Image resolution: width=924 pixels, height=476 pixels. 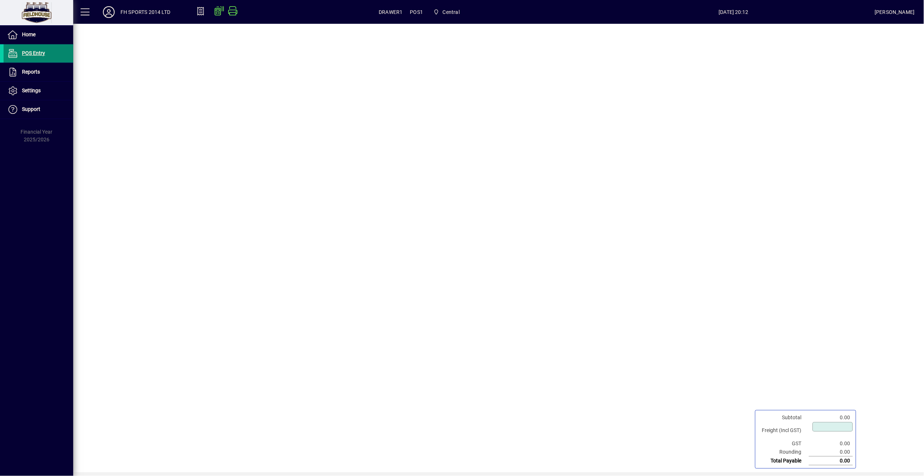 What do you see at coordinates (38, 91) in the screenshot?
I see `a: Settings` at bounding box center [38, 91].